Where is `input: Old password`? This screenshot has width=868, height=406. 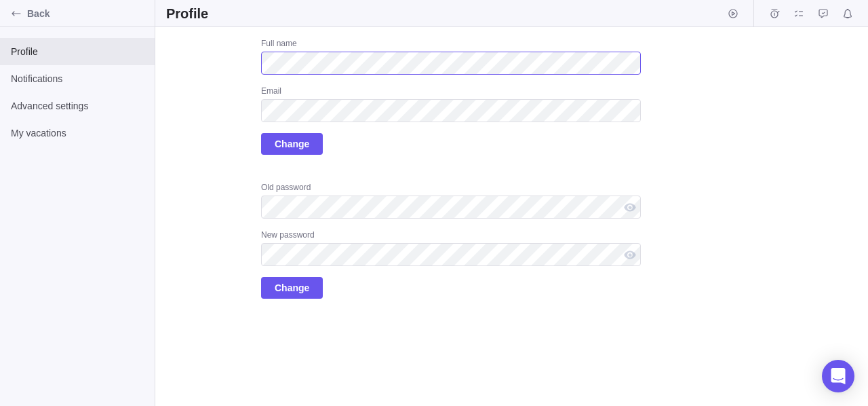
input: Old password is located at coordinates (451, 207).